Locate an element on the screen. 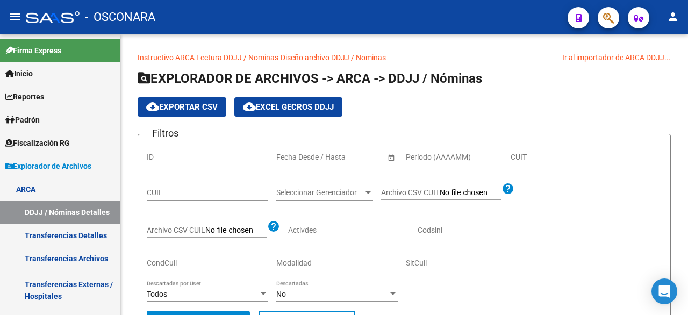  input: Archivo CSV CUIL is located at coordinates (236, 231).